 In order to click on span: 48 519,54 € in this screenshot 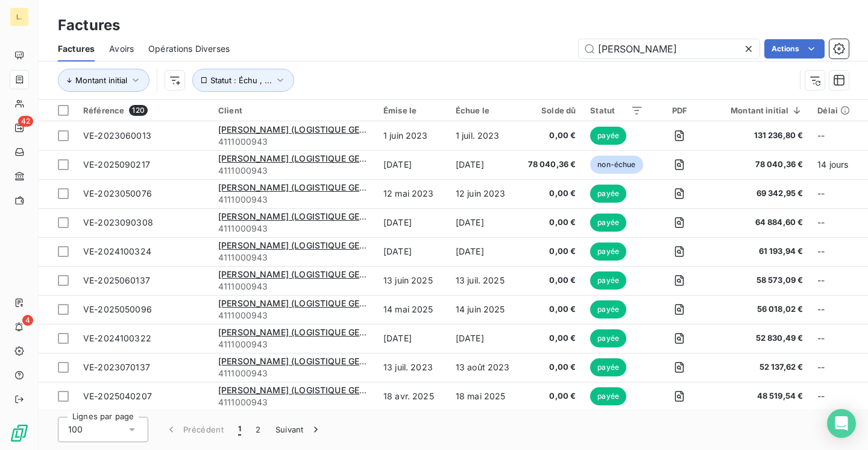, I will do `click(760, 396)`.